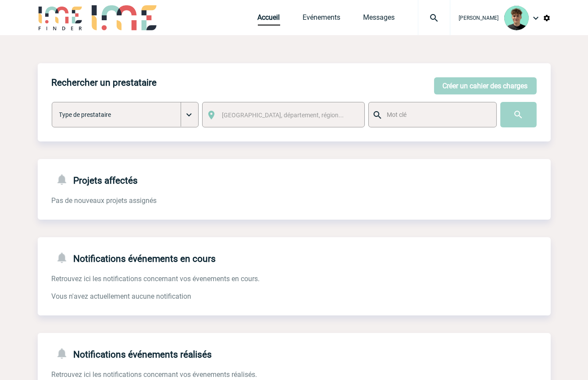  I want to click on h4: Rechercher un prestataire, so click(104, 82).